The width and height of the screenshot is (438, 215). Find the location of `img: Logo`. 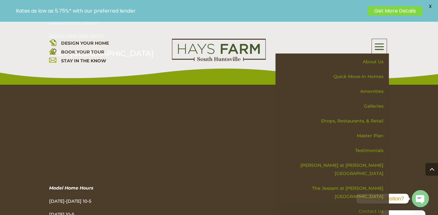

img: Logo is located at coordinates (219, 50).